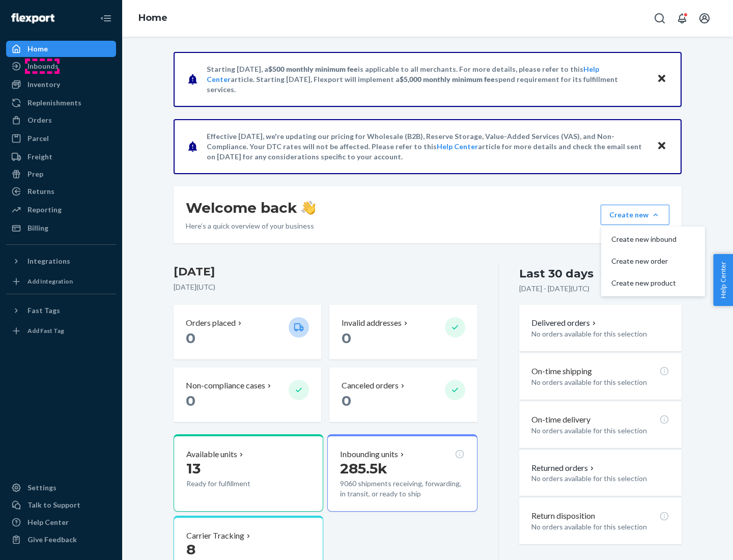 This screenshot has height=560, width=733. I want to click on span: Help Center, so click(723, 280).